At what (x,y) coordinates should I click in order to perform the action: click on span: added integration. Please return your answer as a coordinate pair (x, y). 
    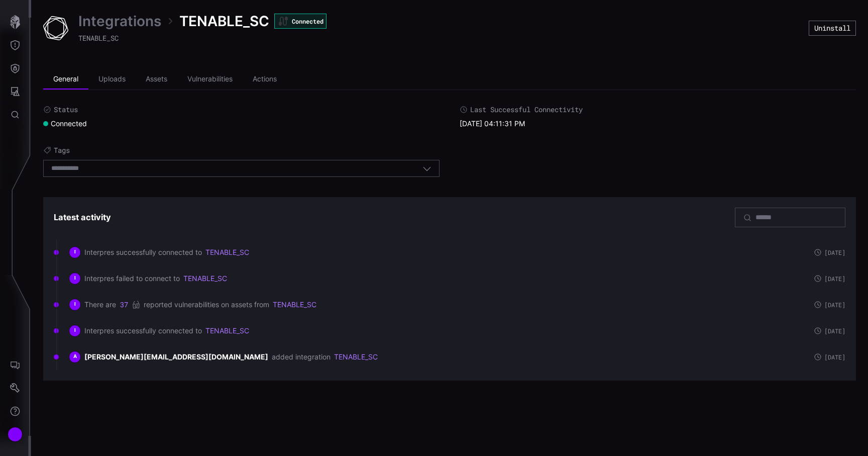
    Looking at the image, I should click on (301, 357).